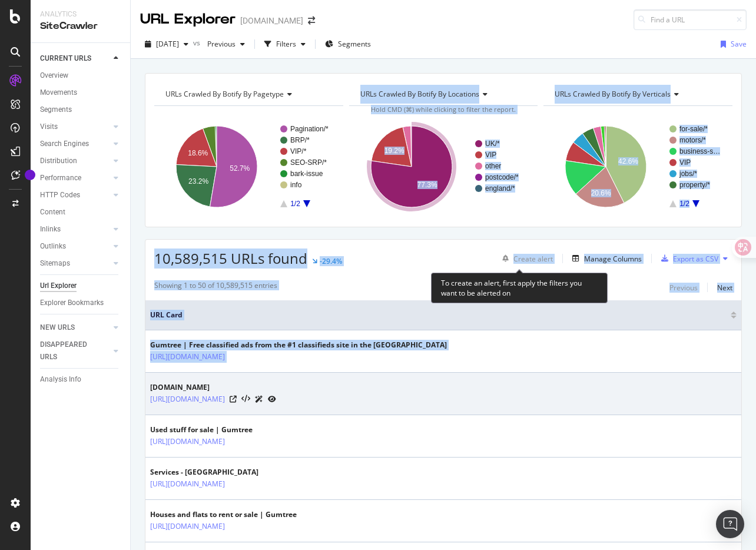 The width and height of the screenshot is (756, 550). I want to click on button: Save, so click(731, 44).